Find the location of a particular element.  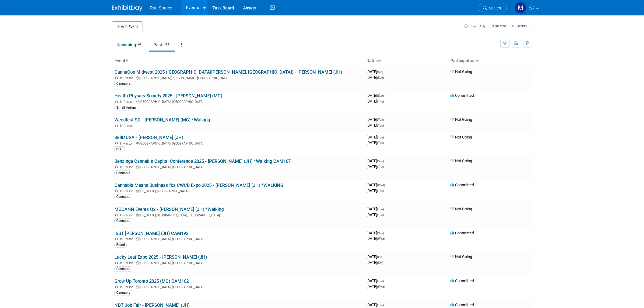

a: Sort by Event Name is located at coordinates (127, 61).